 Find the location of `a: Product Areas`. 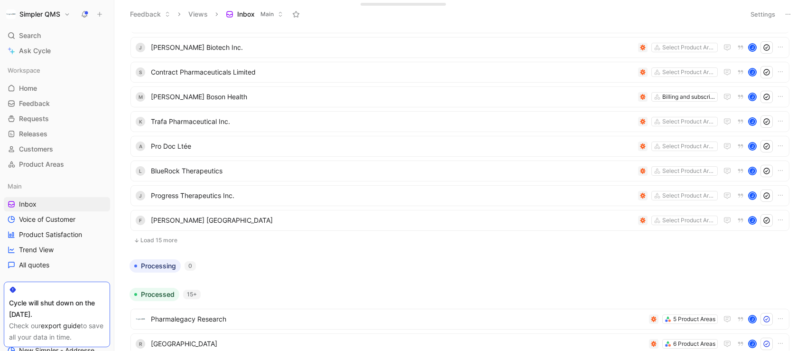

a: Product Areas is located at coordinates (57, 164).